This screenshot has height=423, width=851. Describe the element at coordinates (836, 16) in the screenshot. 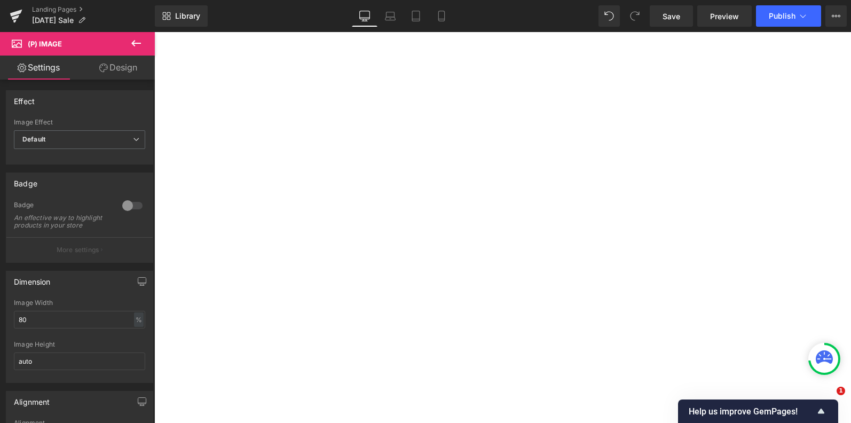

I see `button: More` at that location.